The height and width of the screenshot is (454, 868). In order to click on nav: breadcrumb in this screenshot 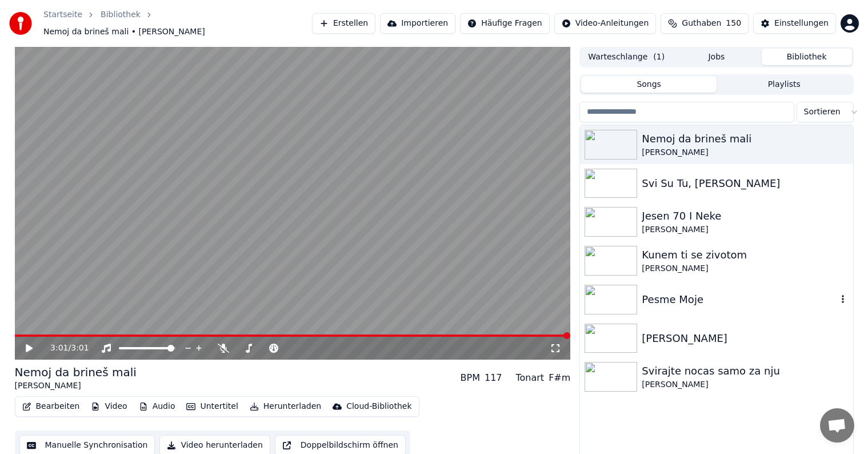, I will do `click(177, 23)`.